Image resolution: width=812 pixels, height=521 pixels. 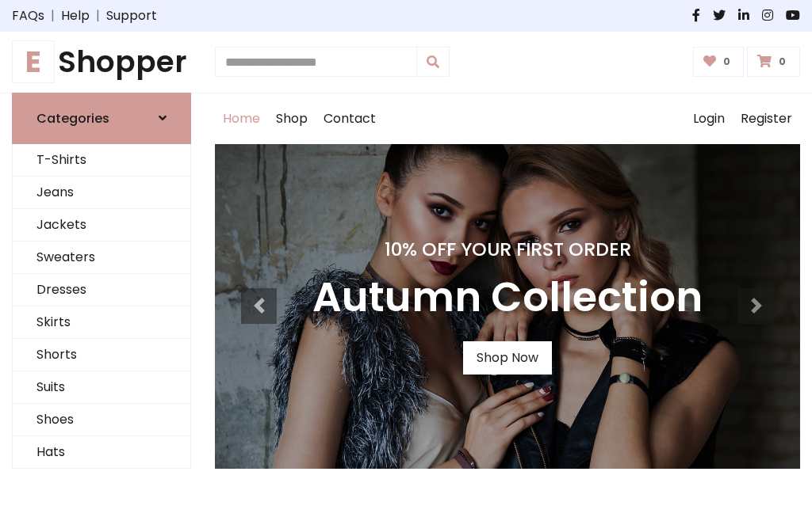 What do you see at coordinates (766, 119) in the screenshot?
I see `a: Register` at bounding box center [766, 119].